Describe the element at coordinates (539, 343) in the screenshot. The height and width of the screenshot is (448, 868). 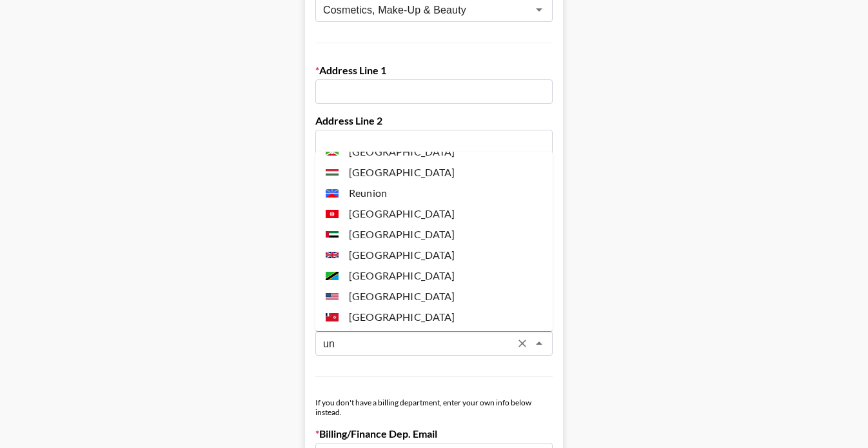
I see `button: Close` at that location.